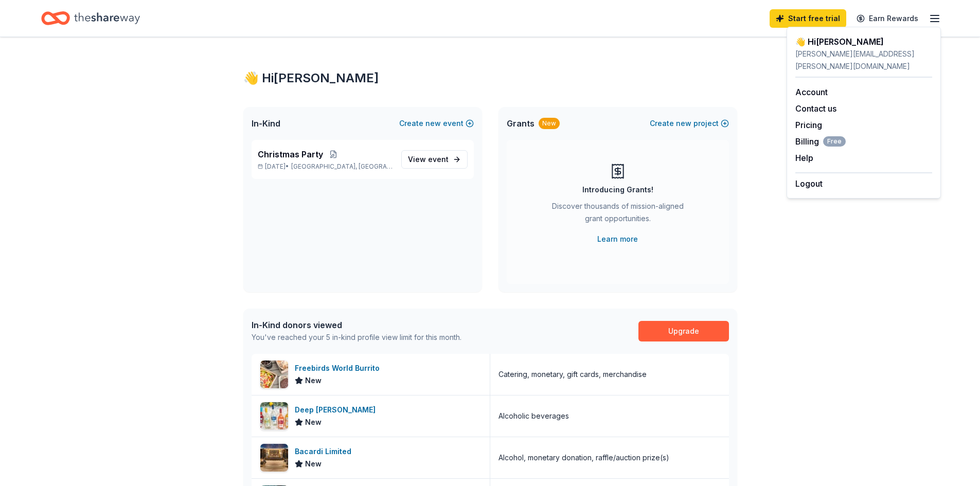 The height and width of the screenshot is (486, 980). What do you see at coordinates (428, 159) in the screenshot?
I see `span: View` at bounding box center [428, 159].